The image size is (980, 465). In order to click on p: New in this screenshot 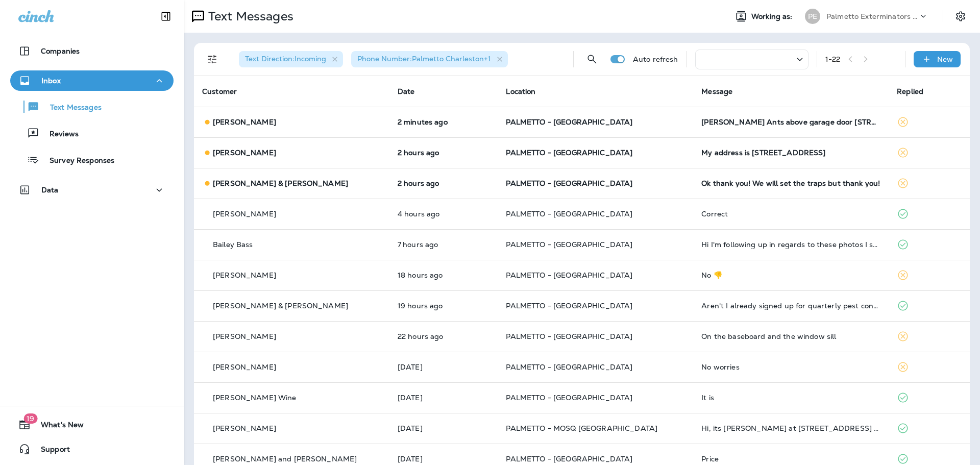, I will do `click(945, 59)`.